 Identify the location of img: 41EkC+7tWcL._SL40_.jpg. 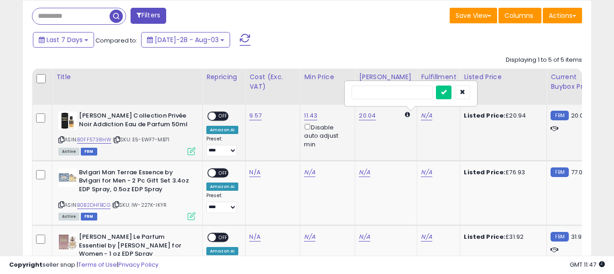
(68, 121).